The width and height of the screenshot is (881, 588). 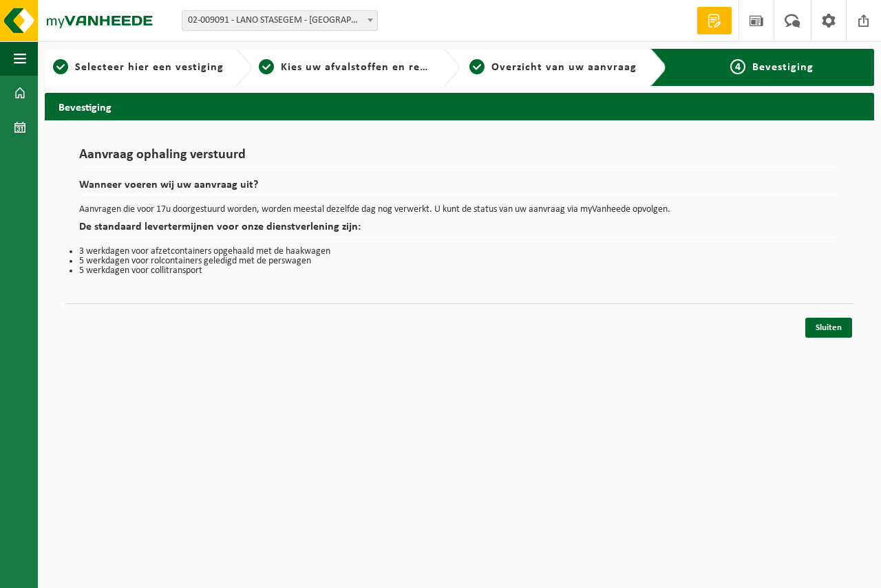 What do you see at coordinates (459, 158) in the screenshot?
I see `h1: Aanvraag ophaling verstuurd` at bounding box center [459, 158].